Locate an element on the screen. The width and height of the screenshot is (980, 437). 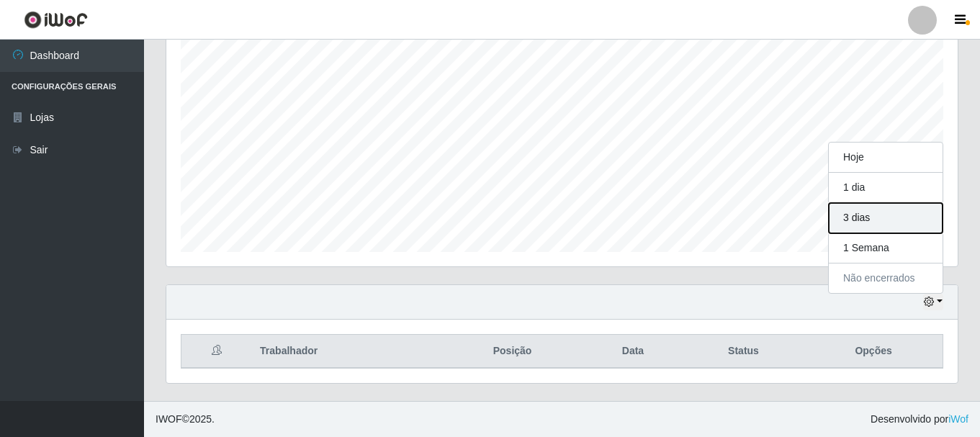
span: © 2025 . is located at coordinates (185, 419).